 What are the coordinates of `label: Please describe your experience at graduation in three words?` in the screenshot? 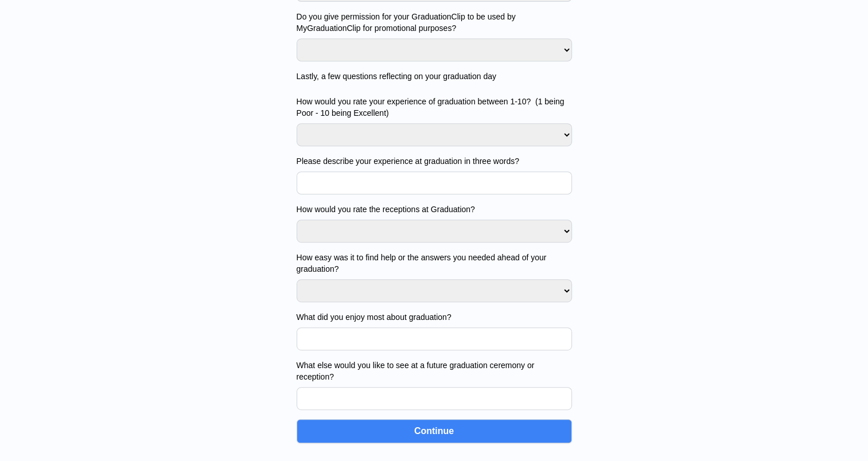 It's located at (434, 161).